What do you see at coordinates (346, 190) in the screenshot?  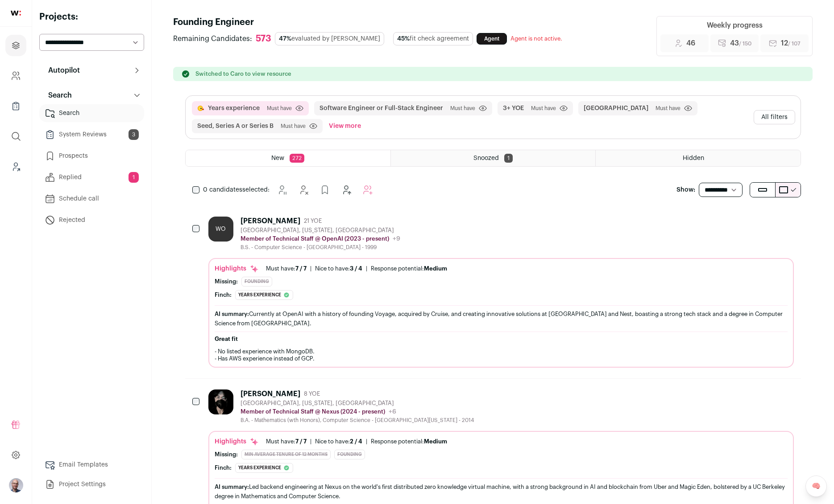 I see `button: Add to Precontact` at bounding box center [346, 190].